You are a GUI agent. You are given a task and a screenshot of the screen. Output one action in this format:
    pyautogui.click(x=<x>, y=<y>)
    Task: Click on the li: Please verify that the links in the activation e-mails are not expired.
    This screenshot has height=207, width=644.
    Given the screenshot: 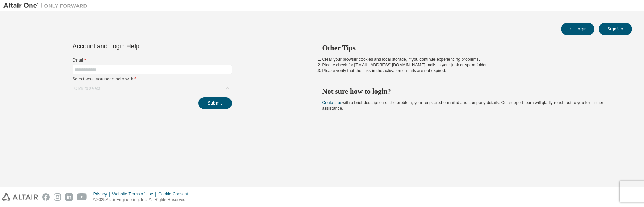 What is the action you would take?
    pyautogui.click(x=471, y=71)
    